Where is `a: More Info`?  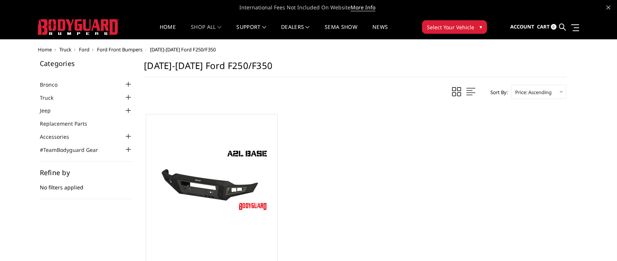 a: More Info is located at coordinates (363, 8).